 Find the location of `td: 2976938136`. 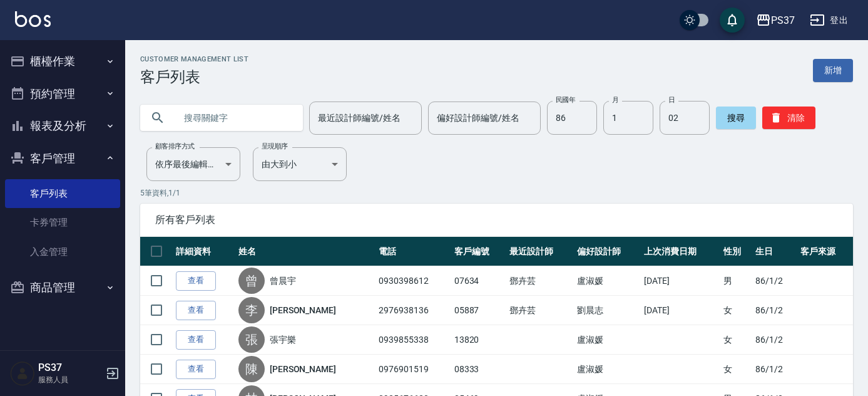

td: 2976938136 is located at coordinates (413, 310).